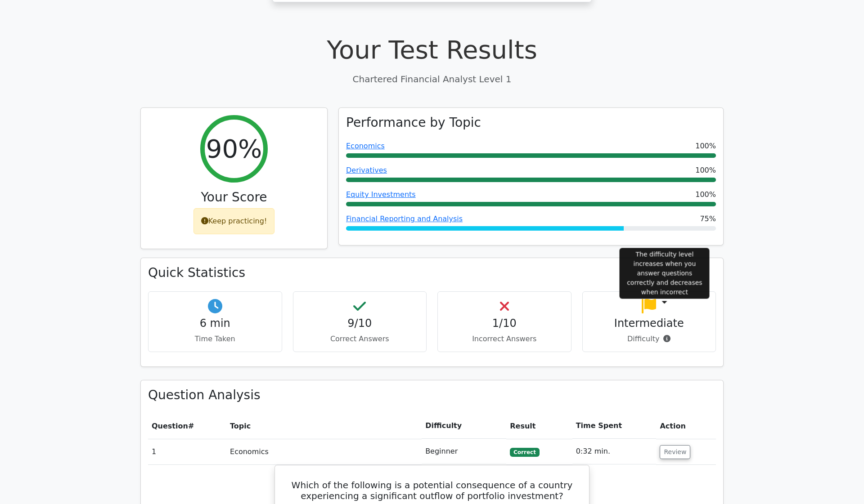  Describe the element at coordinates (324, 451) in the screenshot. I see `td: Economics` at that location.